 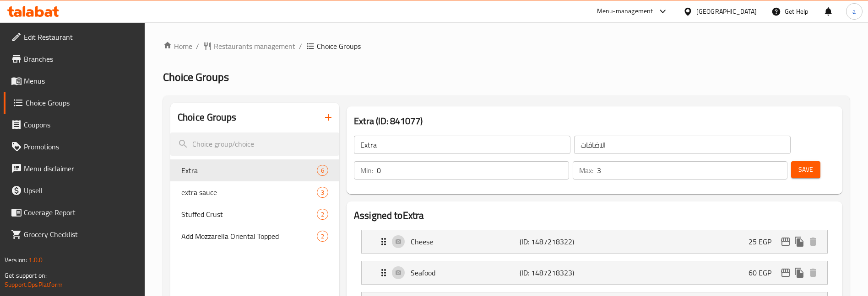 What do you see at coordinates (26, 276) in the screenshot?
I see `span: Get support on:` at bounding box center [26, 276].